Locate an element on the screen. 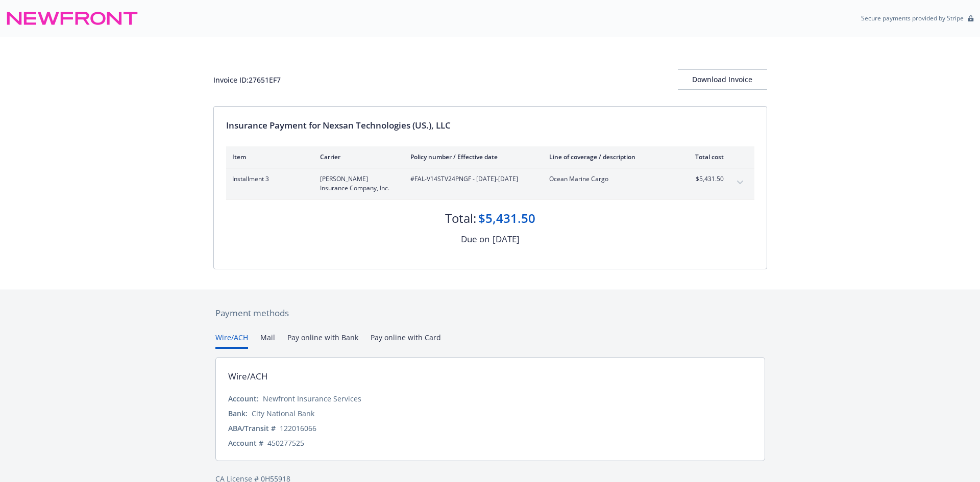  div: Wire/ACH is located at coordinates (248, 377).